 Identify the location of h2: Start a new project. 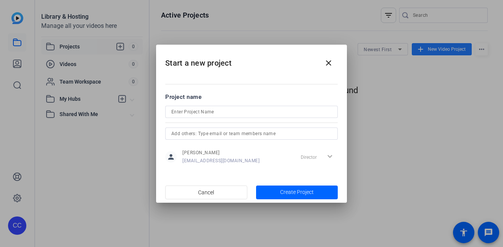
(251, 60).